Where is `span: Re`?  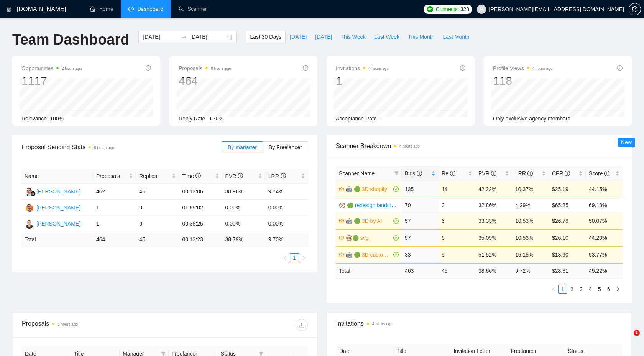
span: Re is located at coordinates (448, 174).